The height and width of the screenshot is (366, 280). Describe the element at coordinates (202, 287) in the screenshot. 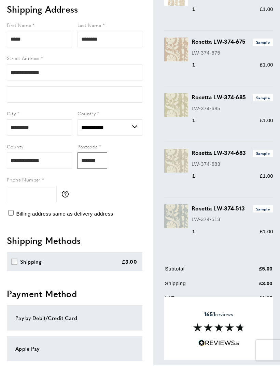

I see `td: Shipping` at that location.